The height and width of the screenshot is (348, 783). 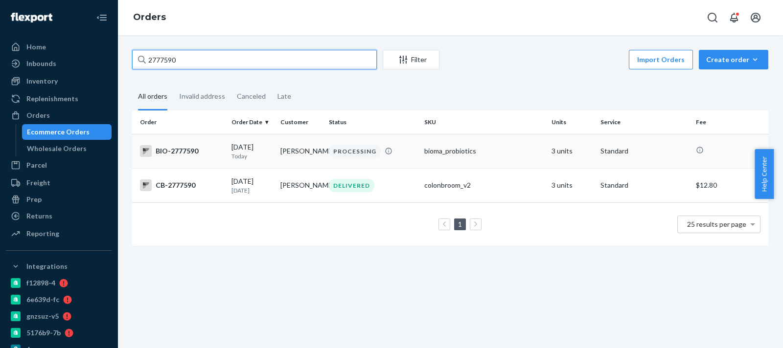 What do you see at coordinates (755, 18) in the screenshot?
I see `button: Open account menu` at bounding box center [755, 18].